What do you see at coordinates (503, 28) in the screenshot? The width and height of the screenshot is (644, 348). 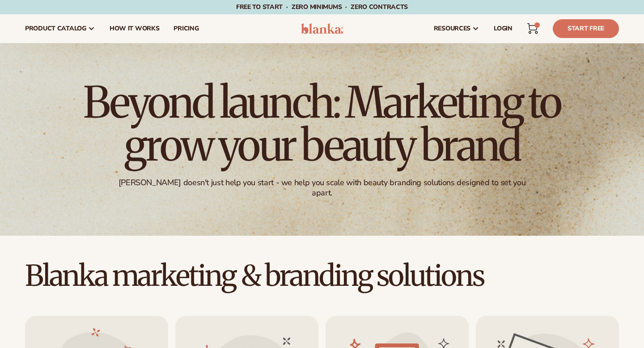 I see `span: LOGIN` at bounding box center [503, 28].